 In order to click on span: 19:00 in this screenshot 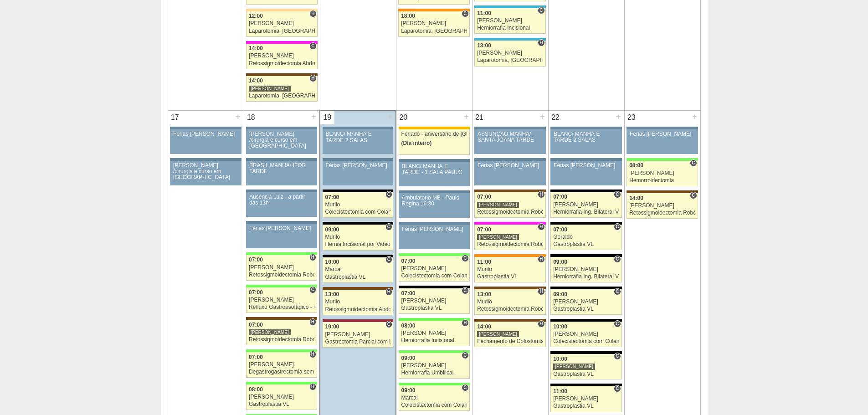, I will do `click(332, 327)`.